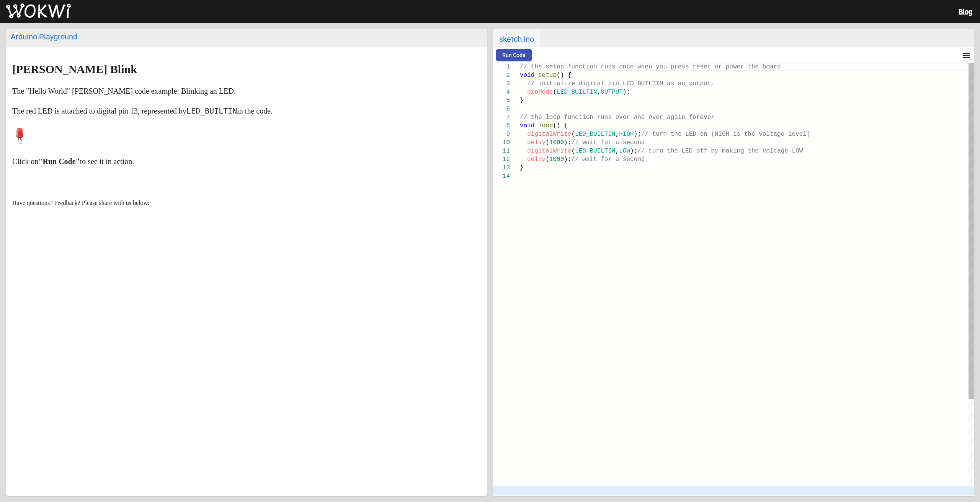 Image resolution: width=980 pixels, height=502 pixels. Describe the element at coordinates (612, 67) in the screenshot. I see `span: // the setup function runs once when you press res` at that location.